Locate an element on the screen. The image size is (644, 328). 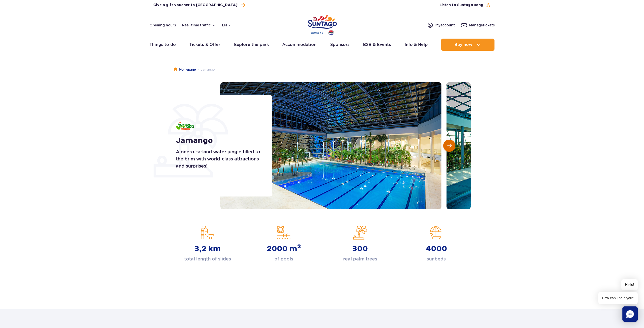
img: Jamango is located at coordinates (185, 126).